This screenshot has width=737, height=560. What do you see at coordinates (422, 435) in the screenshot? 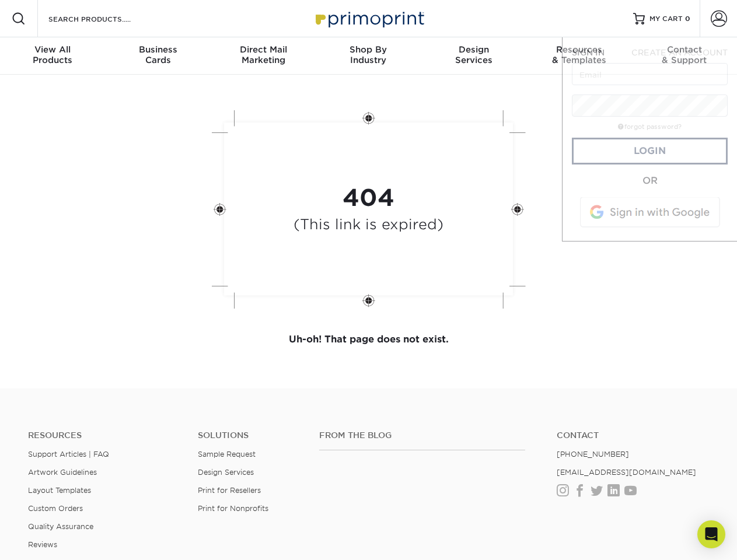
I see `h4: From the Blog` at bounding box center [422, 435].